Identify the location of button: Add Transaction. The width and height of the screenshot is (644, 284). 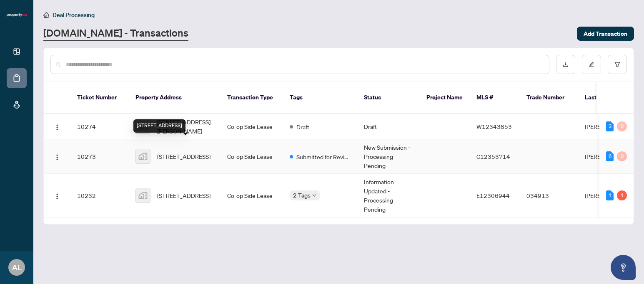
(605, 34).